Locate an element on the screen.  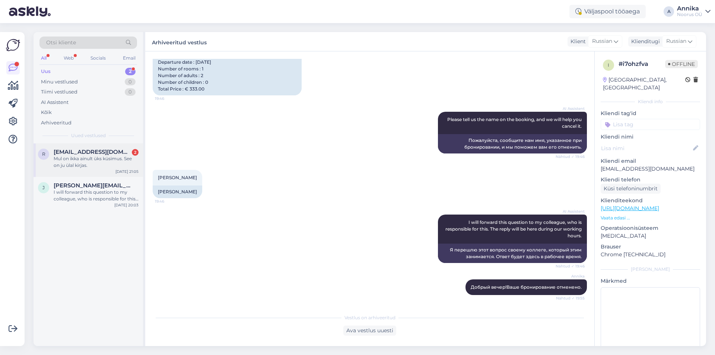
div: Ava vestlus uuesti is located at coordinates (370, 330).